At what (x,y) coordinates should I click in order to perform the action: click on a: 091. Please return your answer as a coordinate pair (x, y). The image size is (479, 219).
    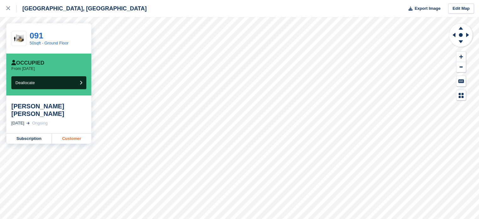
    Looking at the image, I should click on (36, 36).